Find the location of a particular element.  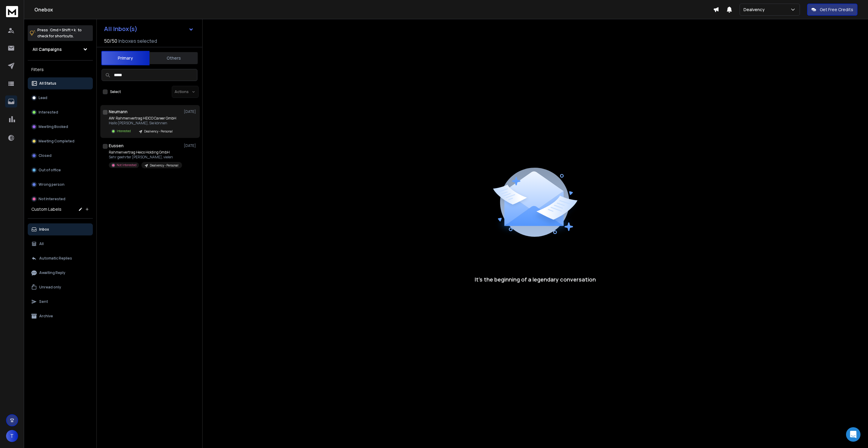

div: Open Intercom Messenger is located at coordinates (853, 435).